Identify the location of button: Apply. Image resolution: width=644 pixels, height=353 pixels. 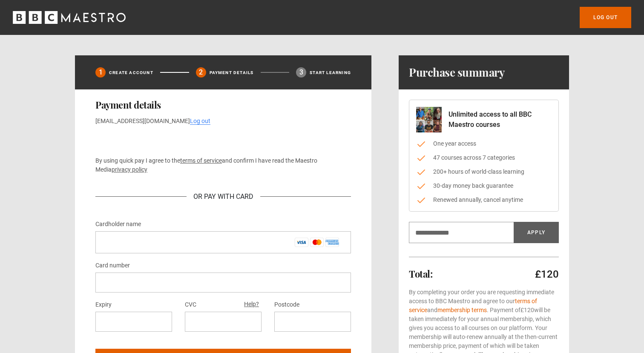
(536, 233).